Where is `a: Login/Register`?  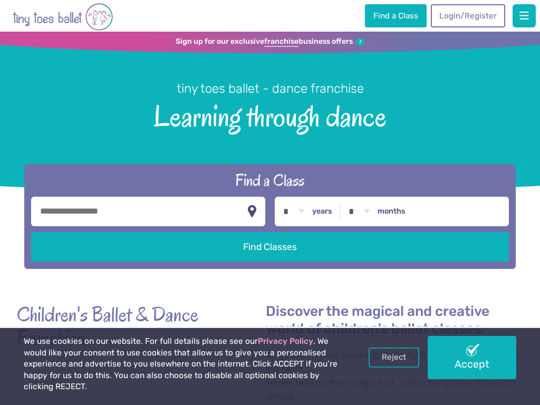 a: Login/Register is located at coordinates (468, 16).